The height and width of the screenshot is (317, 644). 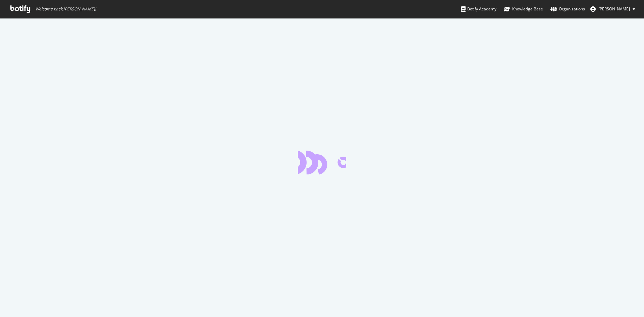 What do you see at coordinates (479, 9) in the screenshot?
I see `div: Botify Academy` at bounding box center [479, 9].